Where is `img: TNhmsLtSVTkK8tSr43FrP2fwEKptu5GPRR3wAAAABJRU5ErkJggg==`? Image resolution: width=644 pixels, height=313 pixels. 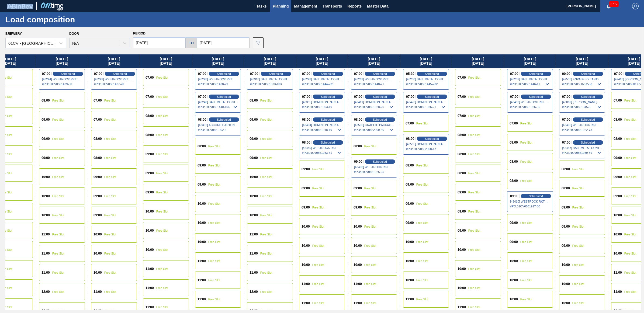
img: TNhmsLtSVTkK8tSr43FrP2fwEKptu5GPRR3wAAAABJRU5ErkJggg== is located at coordinates (20, 6).